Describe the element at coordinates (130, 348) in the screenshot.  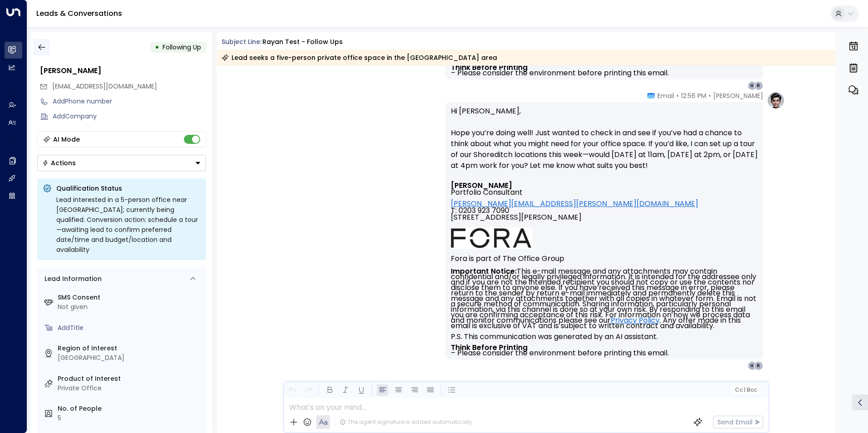
I see `label: Region of Interest` at that location.